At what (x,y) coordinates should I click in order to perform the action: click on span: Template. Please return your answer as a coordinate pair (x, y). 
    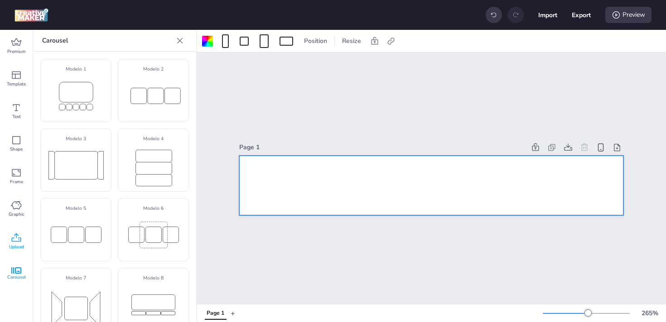
    Looking at the image, I should click on (16, 84).